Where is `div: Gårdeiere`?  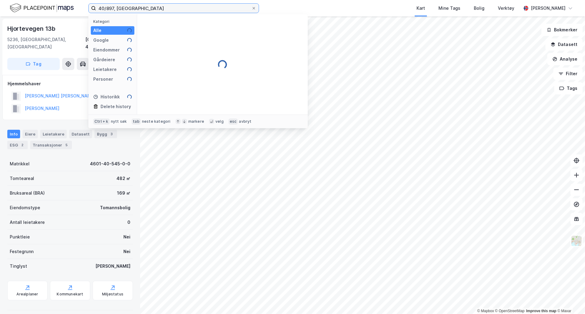
div: Gårdeiere is located at coordinates (104, 60).